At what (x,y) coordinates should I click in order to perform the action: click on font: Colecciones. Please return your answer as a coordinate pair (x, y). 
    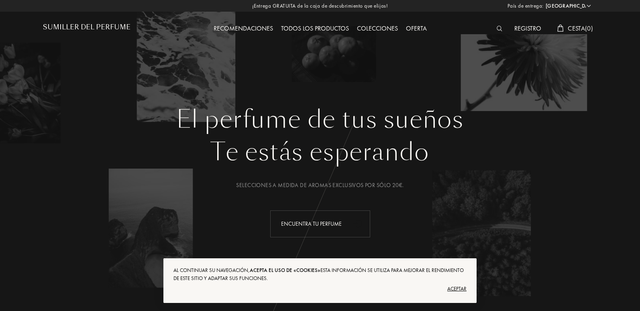
    Looking at the image, I should click on (378, 28).